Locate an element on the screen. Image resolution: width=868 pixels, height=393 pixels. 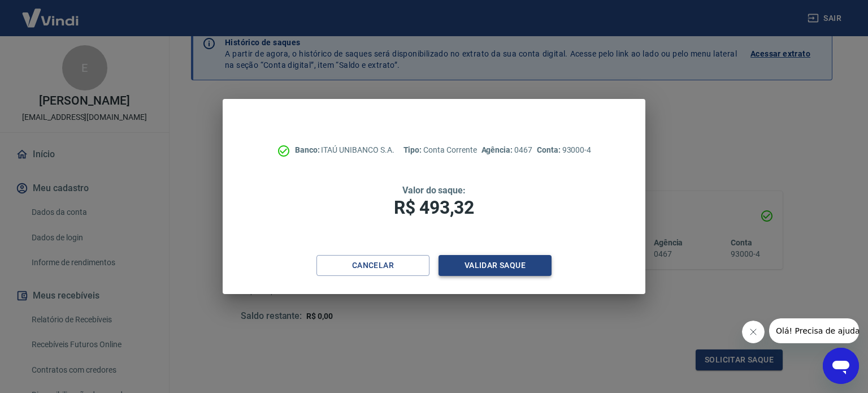
span: Agência: is located at coordinates (498, 150).